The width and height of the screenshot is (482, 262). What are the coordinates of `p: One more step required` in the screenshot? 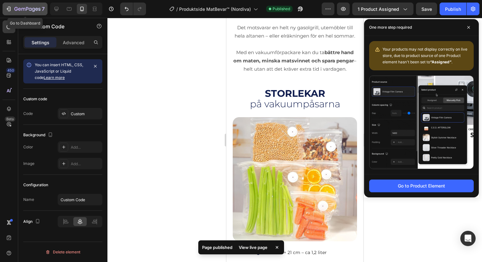 It's located at (391, 27).